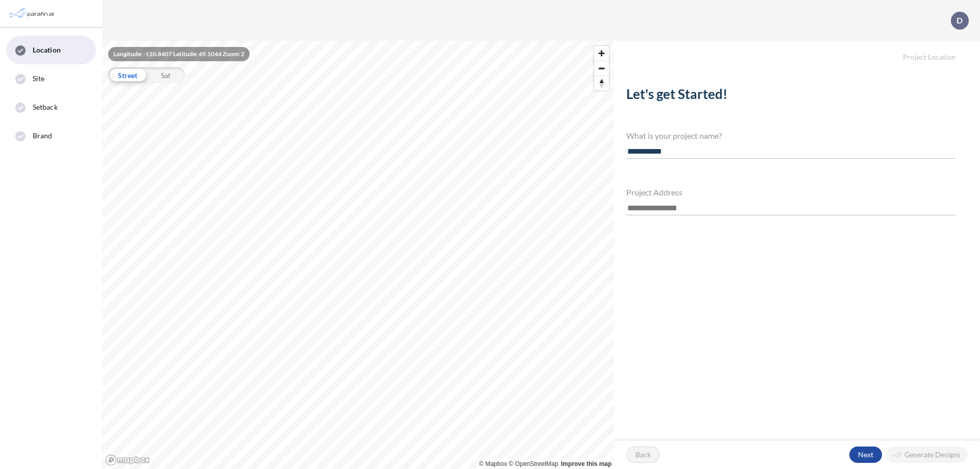 This screenshot has width=980, height=469. I want to click on button: Reset bearing to north, so click(601, 83).